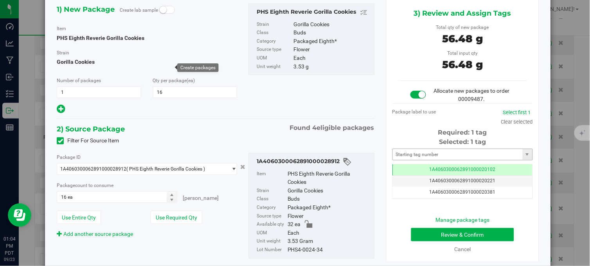 The width and height of the screenshot is (590, 266). What do you see at coordinates (88, 141) in the screenshot?
I see `label: Filter For Source Item` at bounding box center [88, 141].